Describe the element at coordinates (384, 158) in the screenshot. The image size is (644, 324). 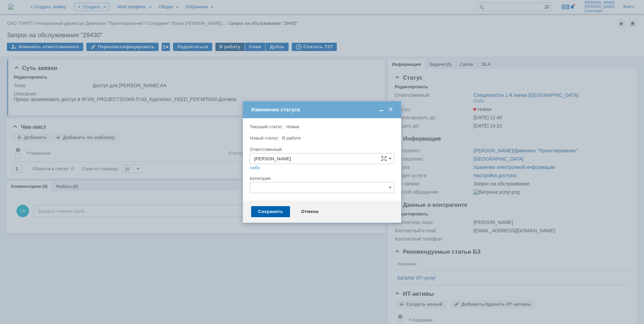
I see `span: Сложная форма` at that location.